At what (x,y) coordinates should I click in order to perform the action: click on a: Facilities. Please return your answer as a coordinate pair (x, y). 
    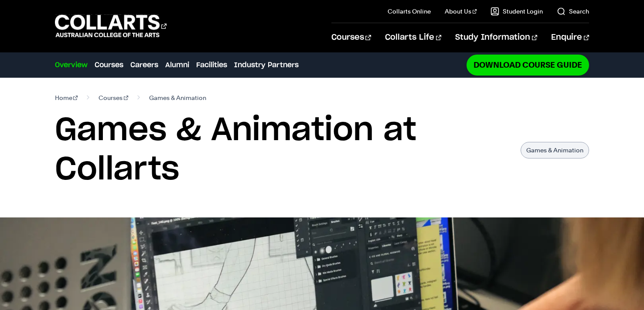
    Looking at the image, I should click on (211, 65).